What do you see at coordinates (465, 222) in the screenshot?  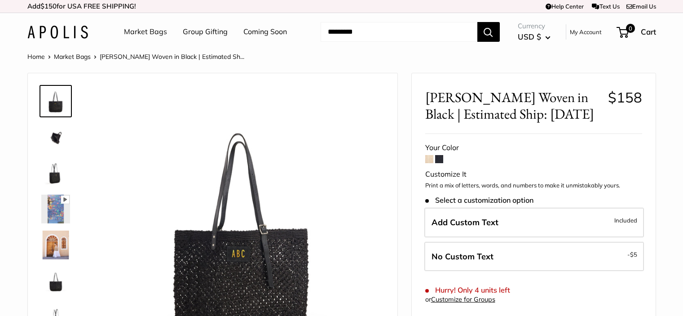 I see `span: Add Custom Text` at bounding box center [465, 222].